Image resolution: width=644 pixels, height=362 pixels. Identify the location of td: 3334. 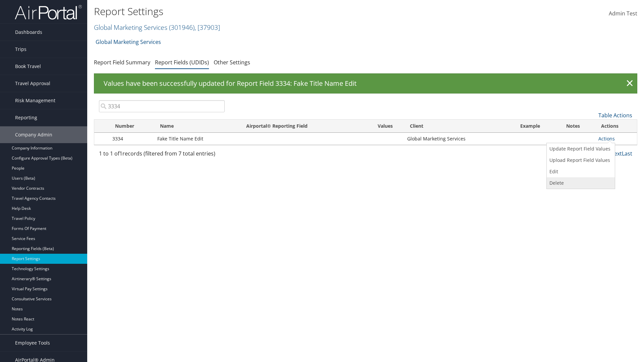
(131, 139).